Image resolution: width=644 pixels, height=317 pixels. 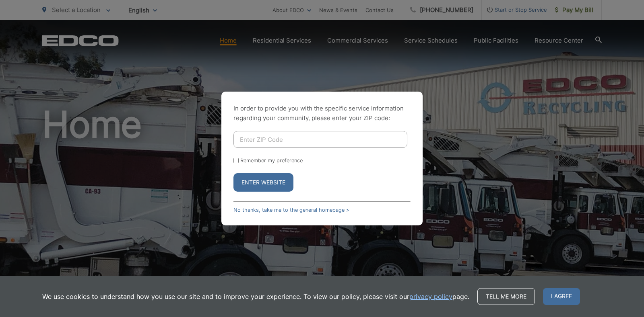 What do you see at coordinates (506, 296) in the screenshot?
I see `a: Tell me more` at bounding box center [506, 296].